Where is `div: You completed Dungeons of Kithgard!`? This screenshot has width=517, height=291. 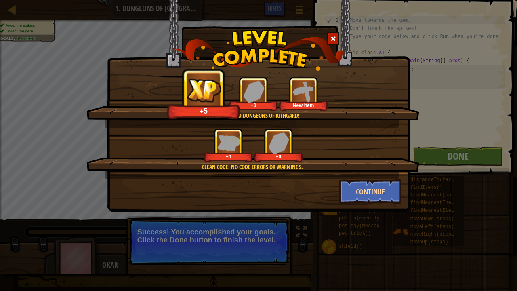 div: You completed Dungeons of Kithgard! is located at coordinates (252, 115).